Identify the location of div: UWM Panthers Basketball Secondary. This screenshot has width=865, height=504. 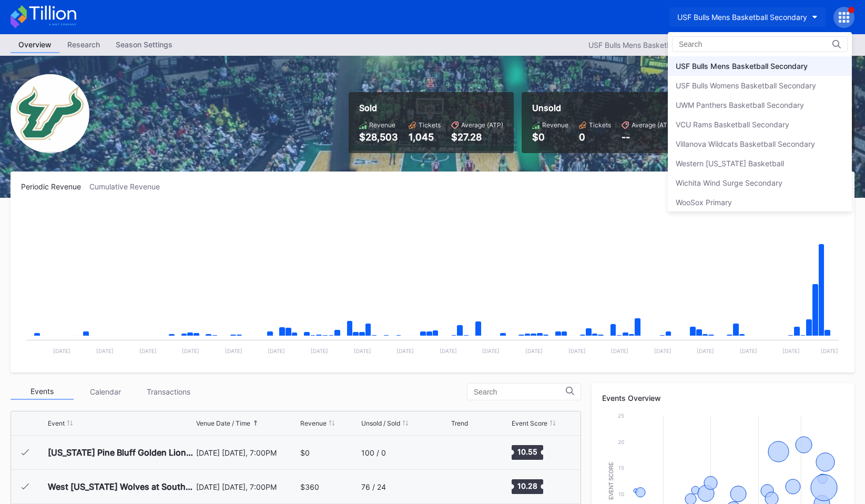
(740, 105).